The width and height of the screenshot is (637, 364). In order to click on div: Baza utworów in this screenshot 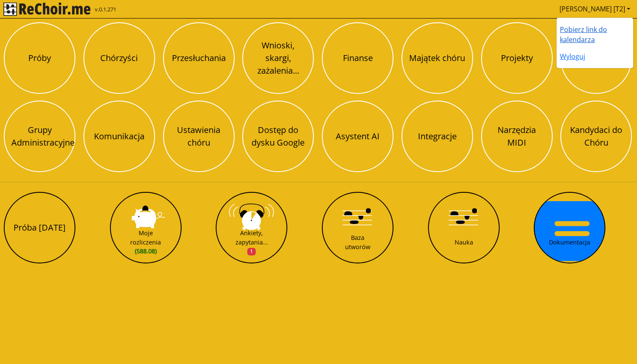, I will do `click(358, 242)`.